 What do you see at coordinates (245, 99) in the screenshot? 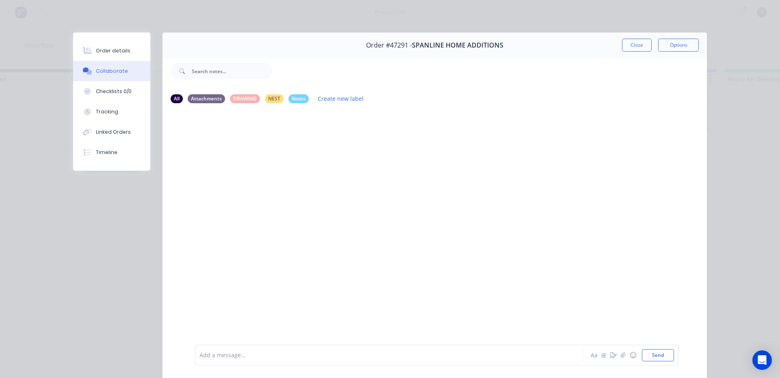
I see `div: DRAWING` at bounding box center [245, 99].